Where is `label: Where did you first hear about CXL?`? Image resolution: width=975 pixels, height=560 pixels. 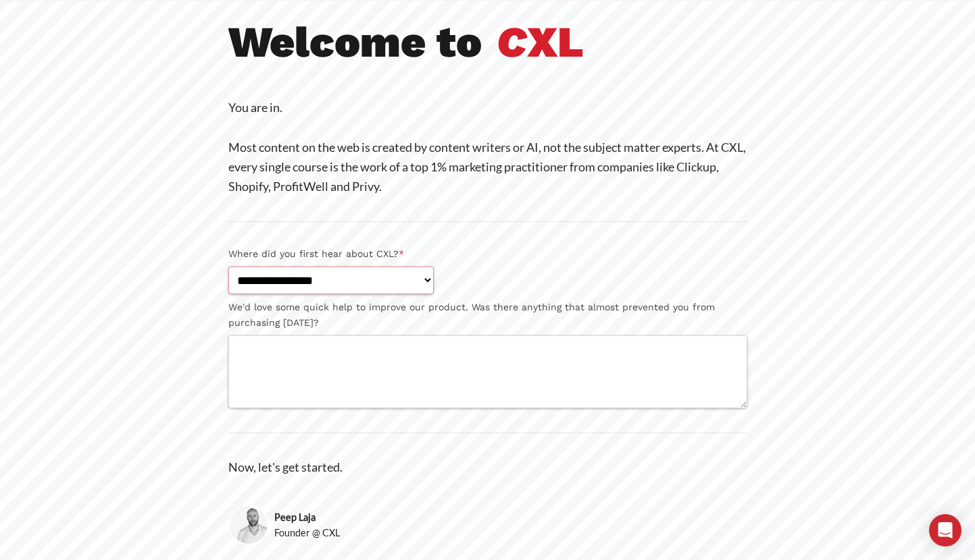
label: Where did you first hear about CXL? is located at coordinates (487, 254).